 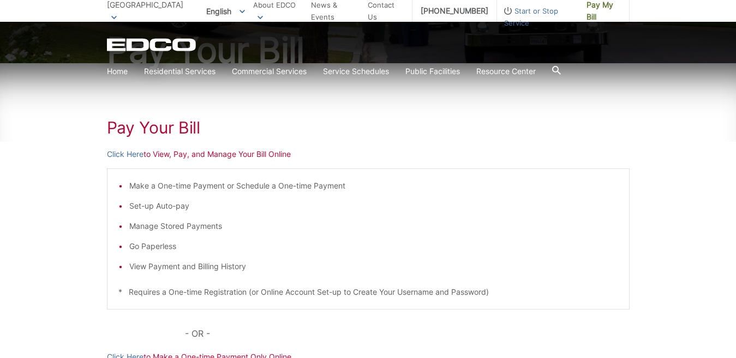 What do you see at coordinates (269, 71) in the screenshot?
I see `a: Commercial Services` at bounding box center [269, 71].